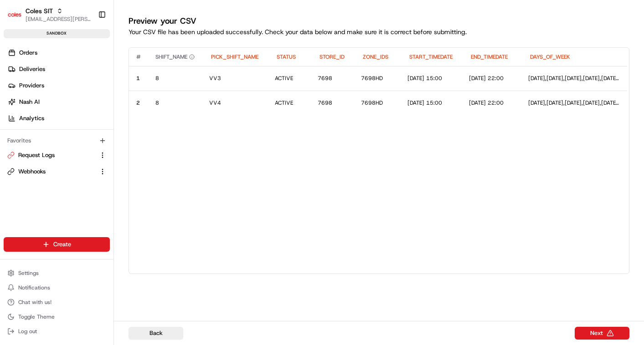 This screenshot has height=345, width=644. What do you see at coordinates (56, 171) in the screenshot?
I see `button: Webhooks` at bounding box center [56, 171].